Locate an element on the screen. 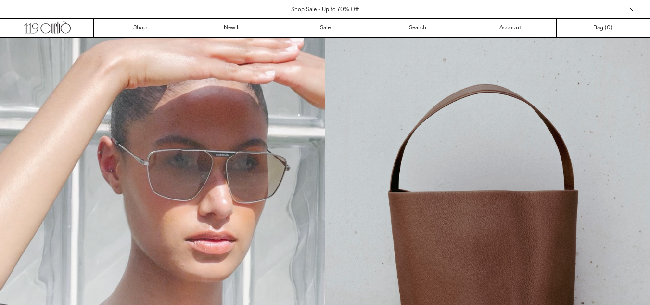  a: Account is located at coordinates (511, 28).